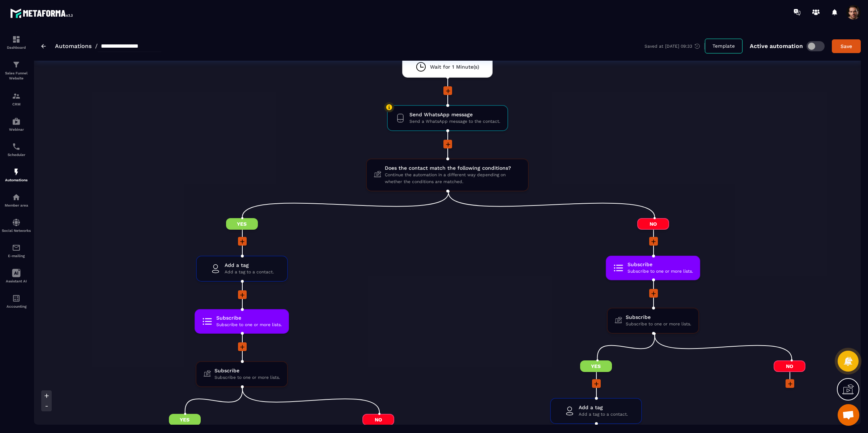 The width and height of the screenshot is (868, 433). What do you see at coordinates (16, 205) in the screenshot?
I see `p: Member area` at bounding box center [16, 205].